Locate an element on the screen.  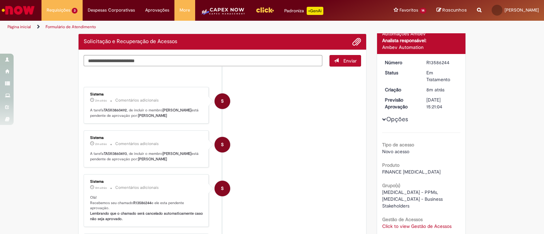
span: 3 is located at coordinates (75, 11).